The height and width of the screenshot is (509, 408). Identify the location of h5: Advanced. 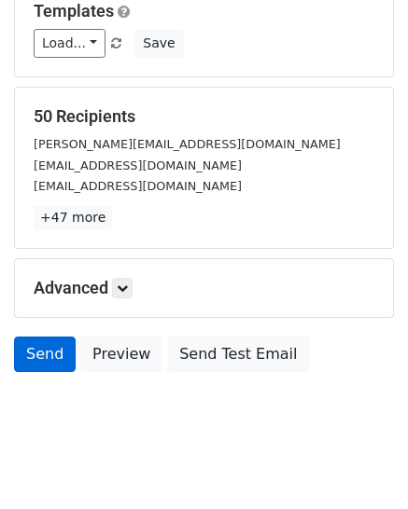
(203, 288).